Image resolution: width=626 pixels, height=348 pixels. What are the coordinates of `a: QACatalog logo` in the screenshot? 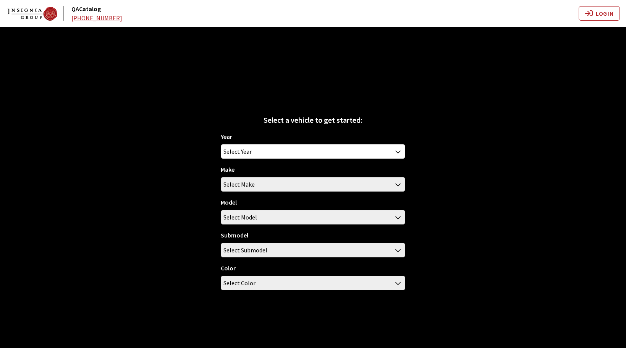 It's located at (39, 13).